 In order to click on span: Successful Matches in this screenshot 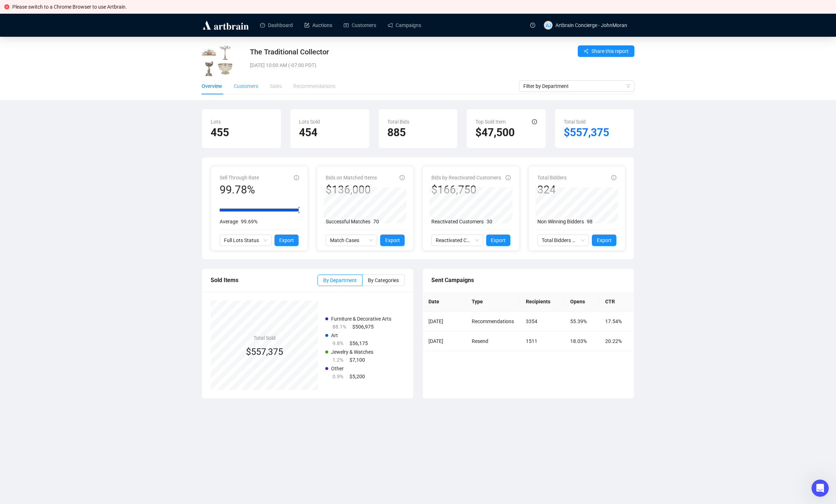, I will do `click(348, 222)`.